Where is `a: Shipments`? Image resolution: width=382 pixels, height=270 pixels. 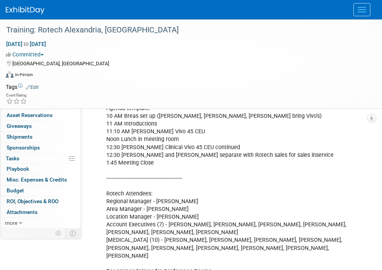
a: Shipments is located at coordinates (41, 137).